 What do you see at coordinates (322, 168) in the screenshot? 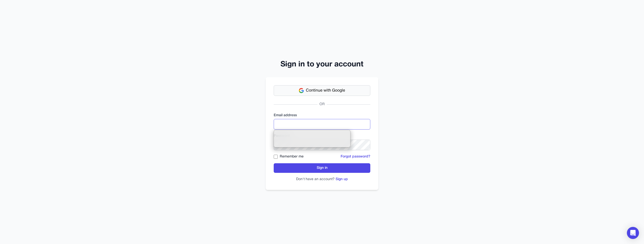
I see `button: Sign in` at bounding box center [322, 168].